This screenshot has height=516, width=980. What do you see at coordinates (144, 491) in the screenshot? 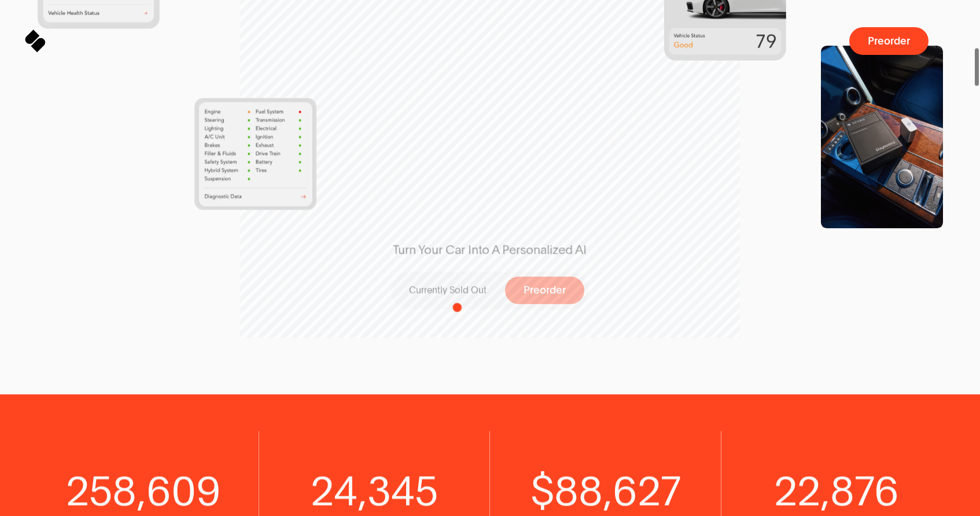
I see `span: 258,609` at bounding box center [144, 491].